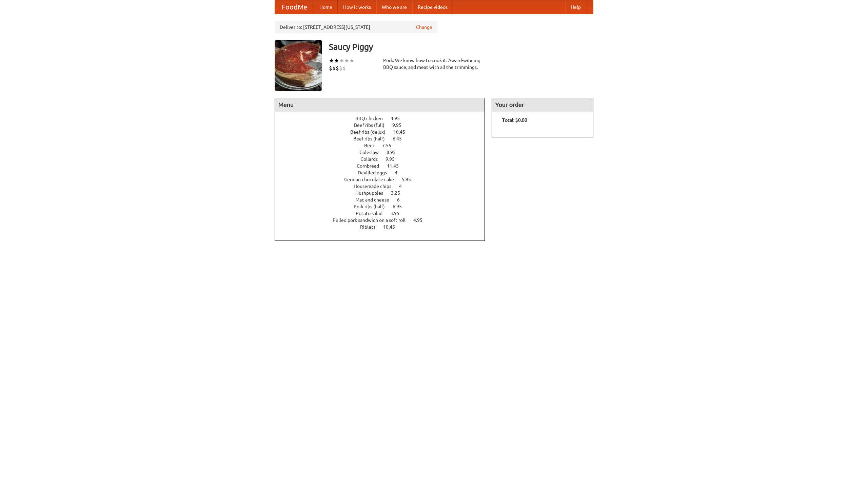 The height and width of the screenshot is (480, 868). Describe the element at coordinates (399, 193) in the screenshot. I see `span: 3.25` at that location.